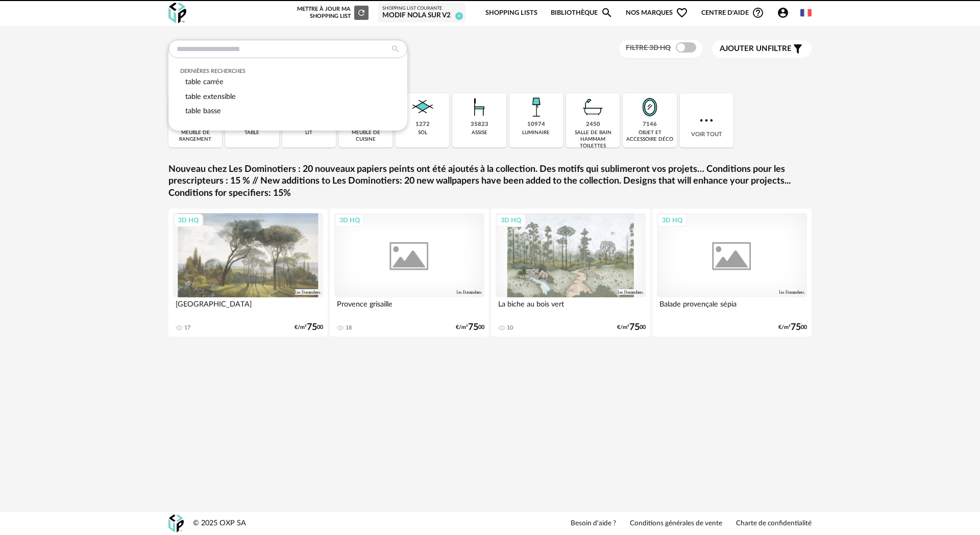 This screenshot has height=535, width=980. What do you see at coordinates (676, 524) in the screenshot?
I see `a: Conditions générales de vente` at bounding box center [676, 524].